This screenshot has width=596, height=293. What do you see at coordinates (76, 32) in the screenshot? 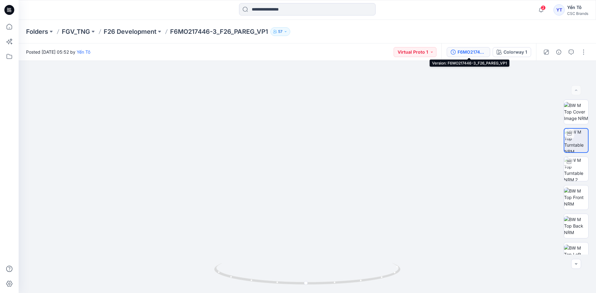
I see `a: FGV_TNG` at bounding box center [76, 32].